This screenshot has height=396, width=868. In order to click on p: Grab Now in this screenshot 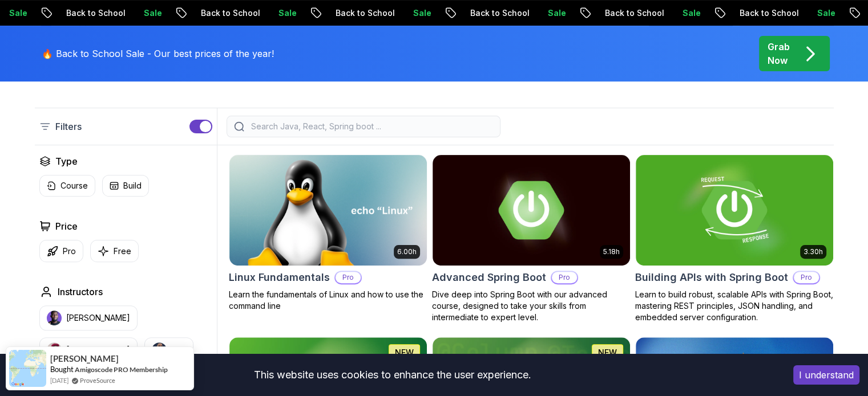, I will do `click(779, 53)`.